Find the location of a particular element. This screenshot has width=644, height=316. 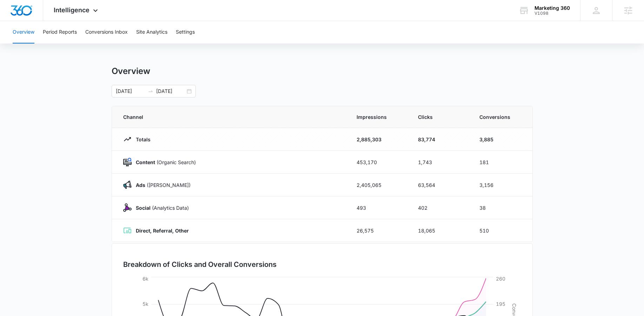

tspan: 195 is located at coordinates (500, 304).